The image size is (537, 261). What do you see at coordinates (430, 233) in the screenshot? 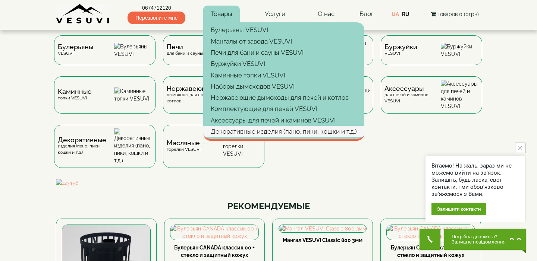
I see `img: Булерьян CANADA классик 01 + стекло и защитный кожух` at bounding box center [430, 233].